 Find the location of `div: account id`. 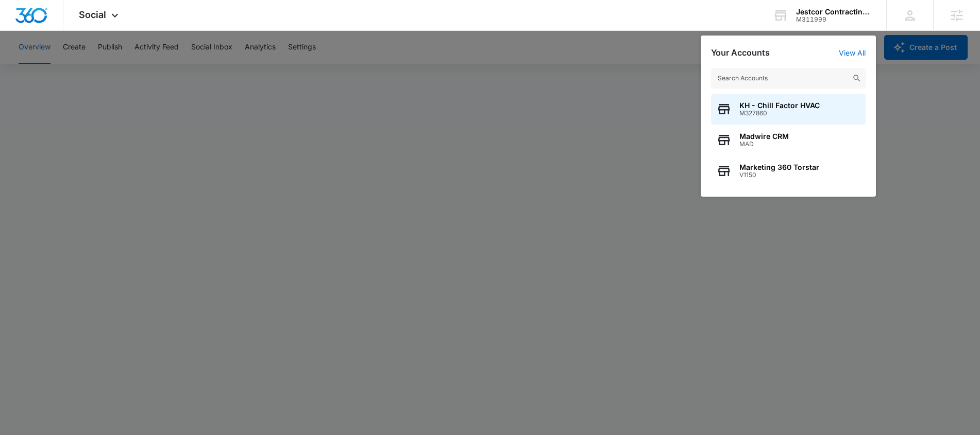

div: account id is located at coordinates (833, 20).